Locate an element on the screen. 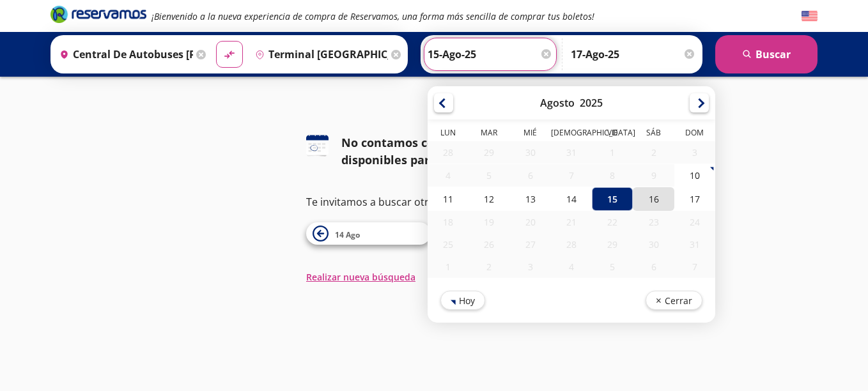 The height and width of the screenshot is (391, 868). div: 02-Sep-25 is located at coordinates (489, 266).